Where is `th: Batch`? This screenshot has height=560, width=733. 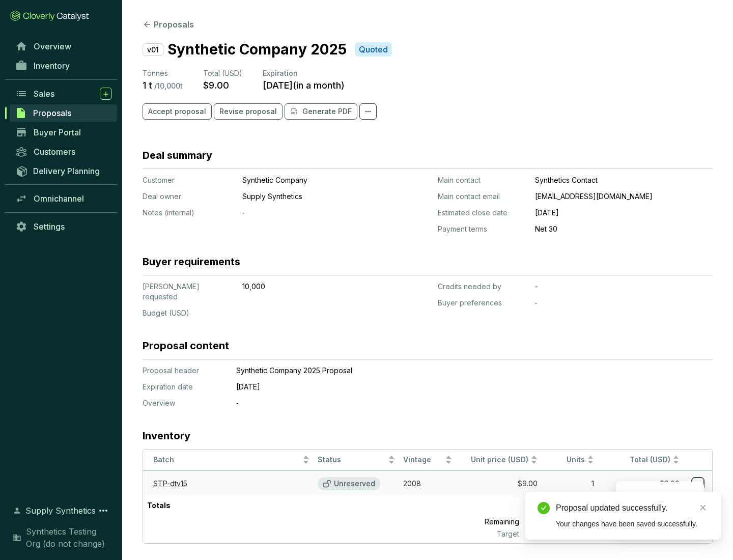
th: Batch is located at coordinates (228, 459).